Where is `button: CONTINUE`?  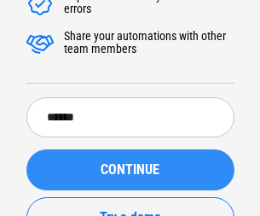
button: CONTINUE is located at coordinates (131, 170).